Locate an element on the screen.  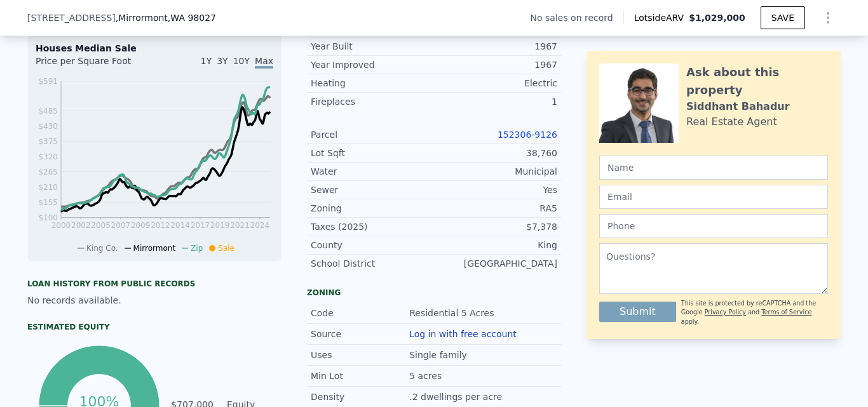
tspan: $485 is located at coordinates (48, 111).